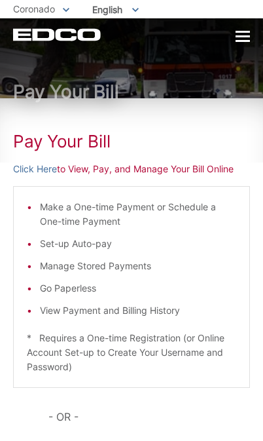 The image size is (263, 441). What do you see at coordinates (138, 266) in the screenshot?
I see `li: Manage Stored Payments` at bounding box center [138, 266].